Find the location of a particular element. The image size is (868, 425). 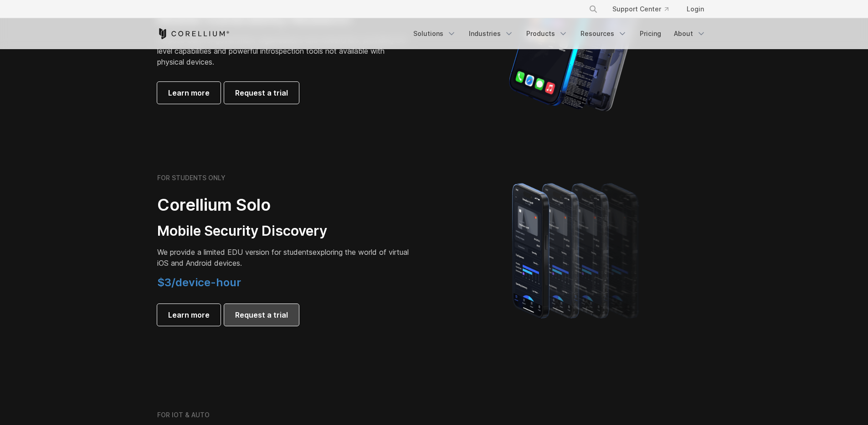

a: About is located at coordinates (690, 34).